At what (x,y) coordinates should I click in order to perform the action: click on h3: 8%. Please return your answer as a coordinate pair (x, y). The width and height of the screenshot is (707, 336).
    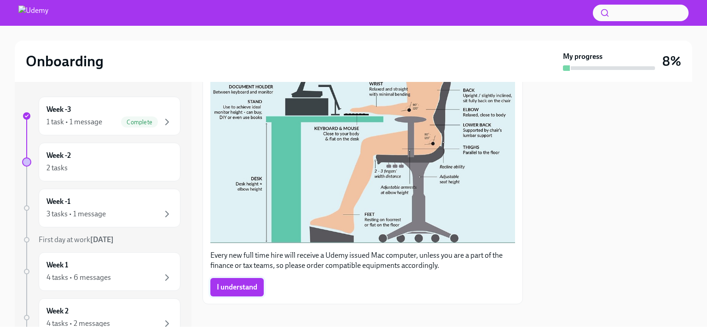
    Looking at the image, I should click on (672, 61).